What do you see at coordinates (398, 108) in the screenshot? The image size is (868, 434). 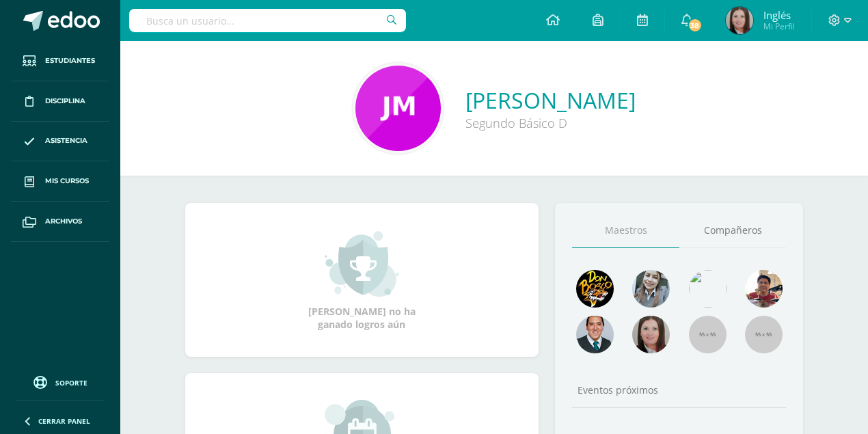 I see `img: 50be7c1bf459ce1e4b4a19defa1306c4.png` at bounding box center [398, 108].